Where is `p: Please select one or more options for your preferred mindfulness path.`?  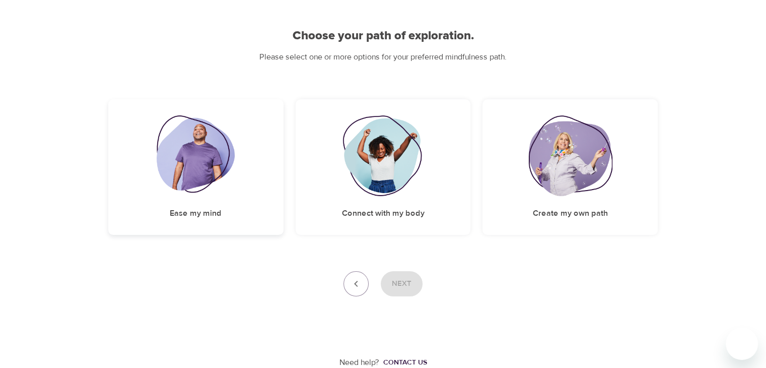
p: Please select one or more options for your preferred mindfulness path. is located at coordinates (383, 57).